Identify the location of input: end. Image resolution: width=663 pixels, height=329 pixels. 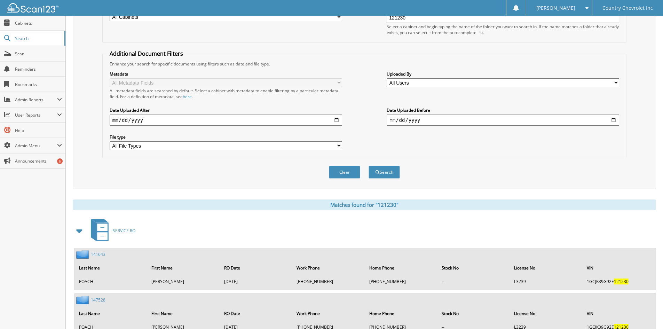
(503, 120).